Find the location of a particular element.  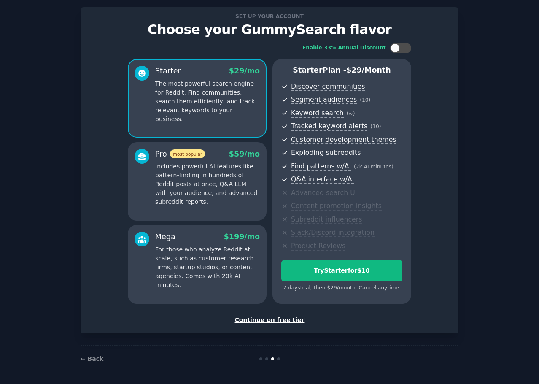

span: Tracked keyword alerts is located at coordinates (329, 126).